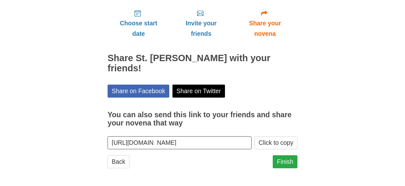  Describe the element at coordinates (138, 23) in the screenshot. I see `a: Choose start date` at that location.